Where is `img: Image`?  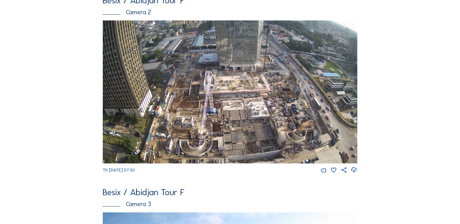 img: Image is located at coordinates (230, 92).